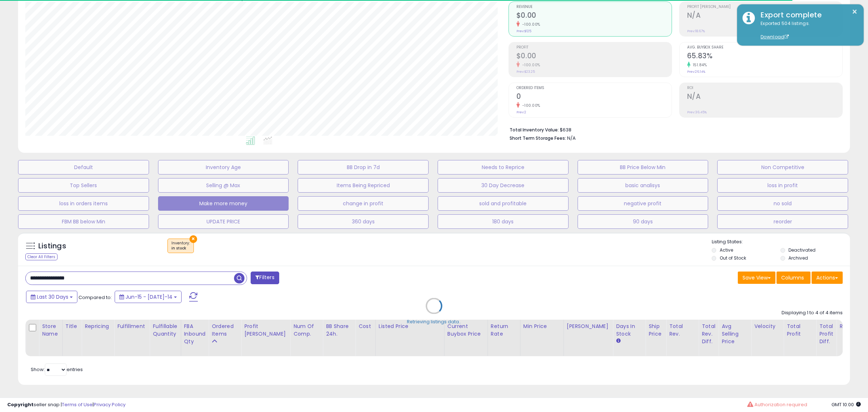  Describe the element at coordinates (806, 15) in the screenshot. I see `div: Export complete` at that location.